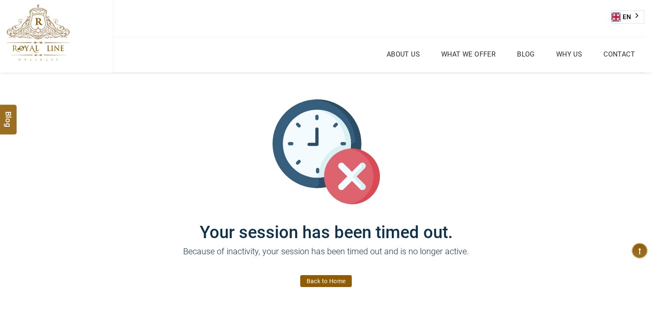 This screenshot has height=310, width=652. Describe the element at coordinates (9, 115) in the screenshot. I see `span: Blog` at that location.